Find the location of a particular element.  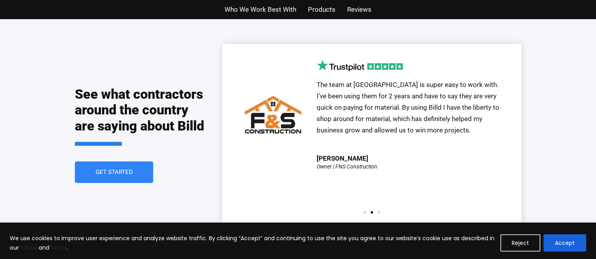

a: Terms is located at coordinates (58, 248).